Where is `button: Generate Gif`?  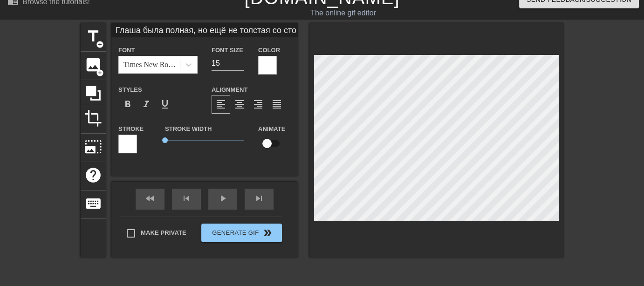 button: Generate Gif is located at coordinates (242, 233).